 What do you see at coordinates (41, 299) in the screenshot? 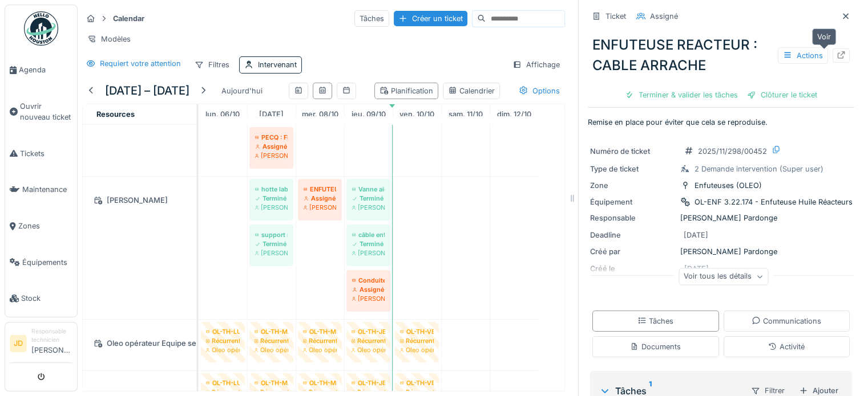
I see `a: Stock` at bounding box center [41, 299].